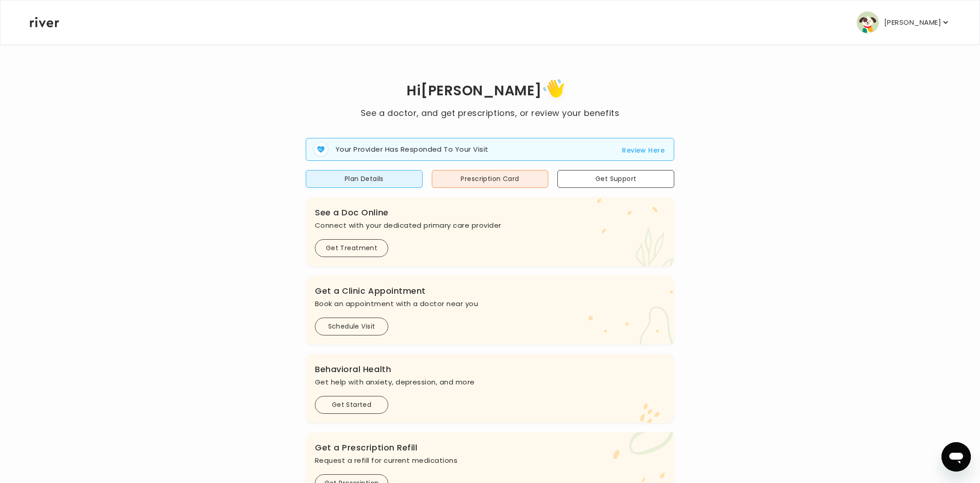  I want to click on button: Schedule Visit, so click(351, 326).